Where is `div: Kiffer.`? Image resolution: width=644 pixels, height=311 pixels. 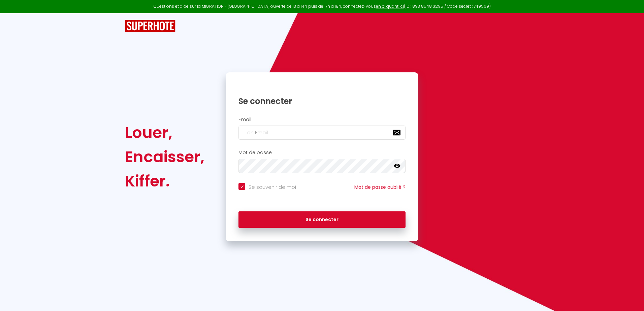 div: Kiffer. is located at coordinates (165, 181).